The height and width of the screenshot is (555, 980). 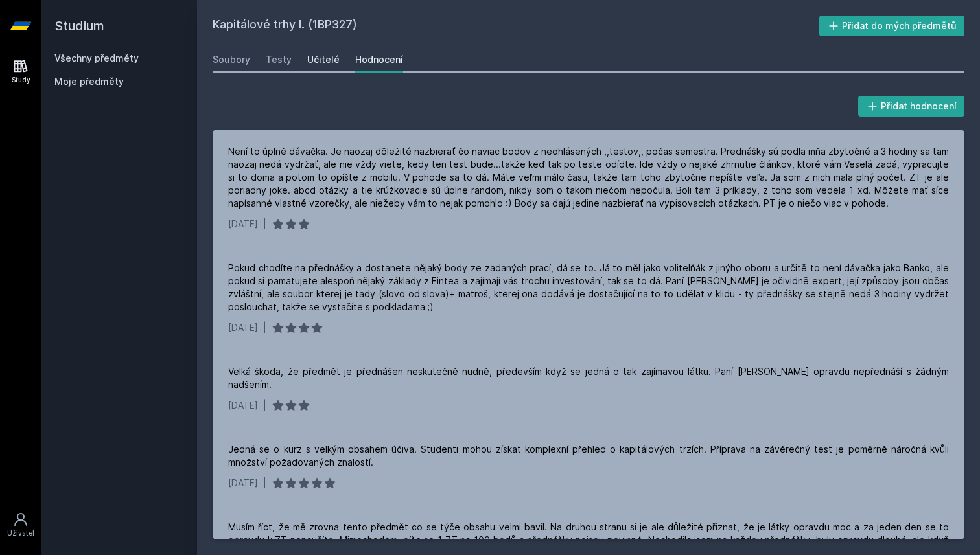 What do you see at coordinates (589, 378) in the screenshot?
I see `div: Velká škoda, že předmět je přednášen neskutečně nudně, především když se jedná o tak zajímavou lá...` at bounding box center [589, 378].